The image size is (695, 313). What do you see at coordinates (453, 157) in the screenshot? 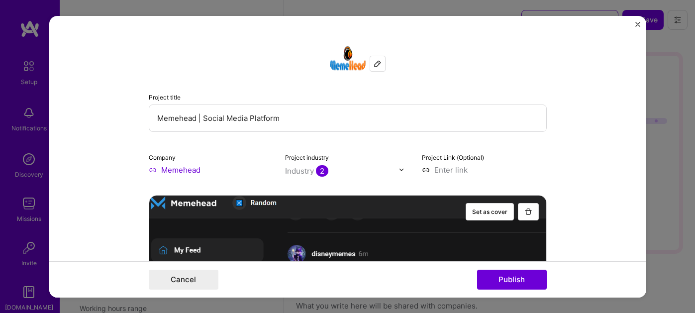
I see `label: Project Link (Optional)` at bounding box center [453, 157].